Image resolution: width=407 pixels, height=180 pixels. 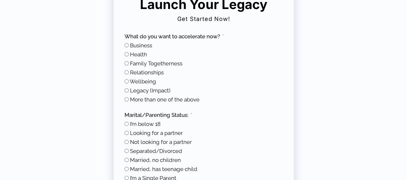 I want to click on span: Business, so click(x=141, y=45).